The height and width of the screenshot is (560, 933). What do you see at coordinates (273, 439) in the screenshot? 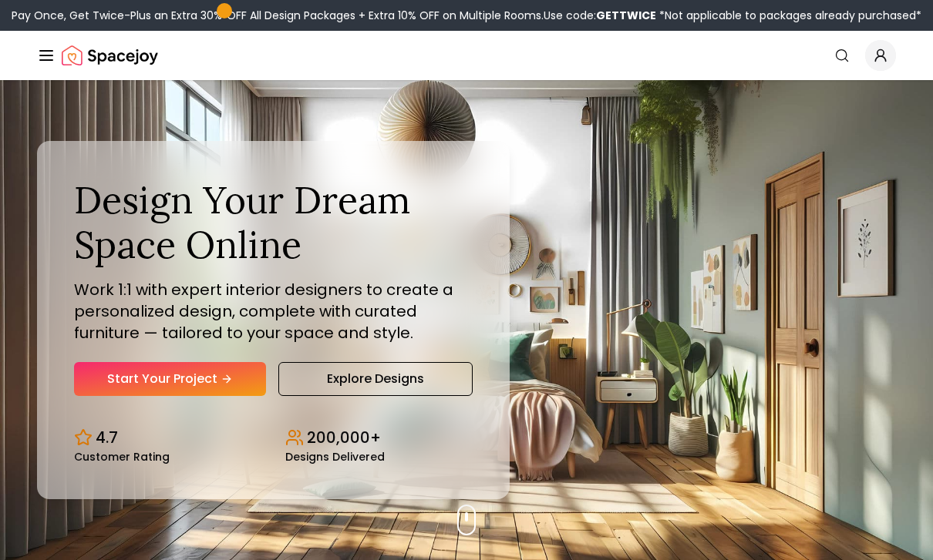
I see `div: Design stats` at bounding box center [273, 439].